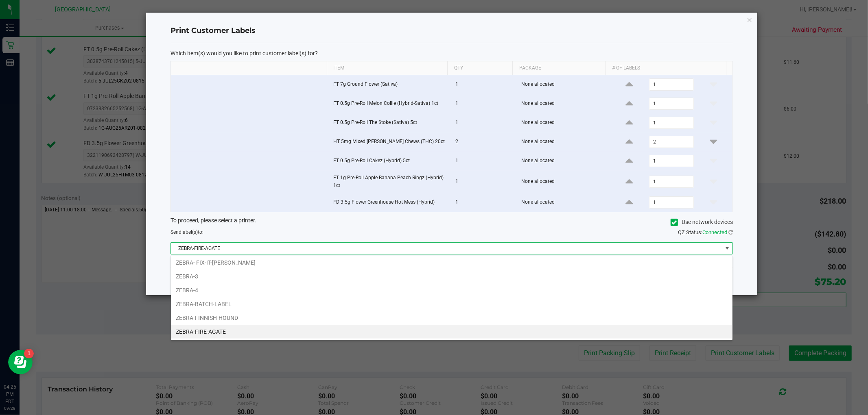 Image resolution: width=868 pixels, height=415 pixels. Describe the element at coordinates (390, 202) in the screenshot. I see `td: FD 3.5g Flower Greenhouse Hot Mess (Hybrid)` at that location.